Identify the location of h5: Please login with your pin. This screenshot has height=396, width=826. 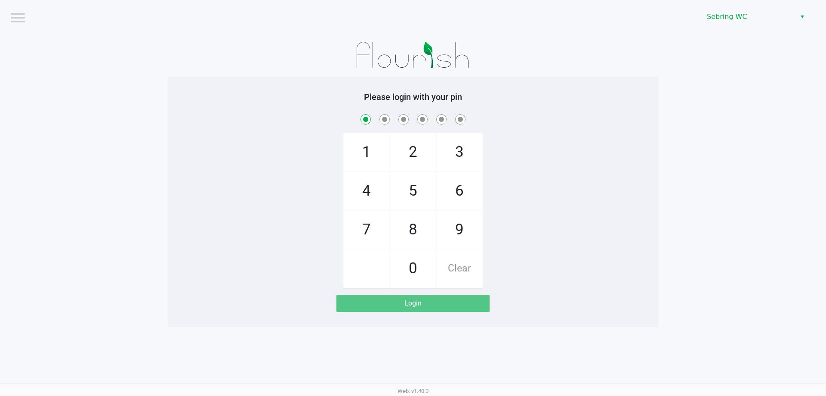
(413, 97).